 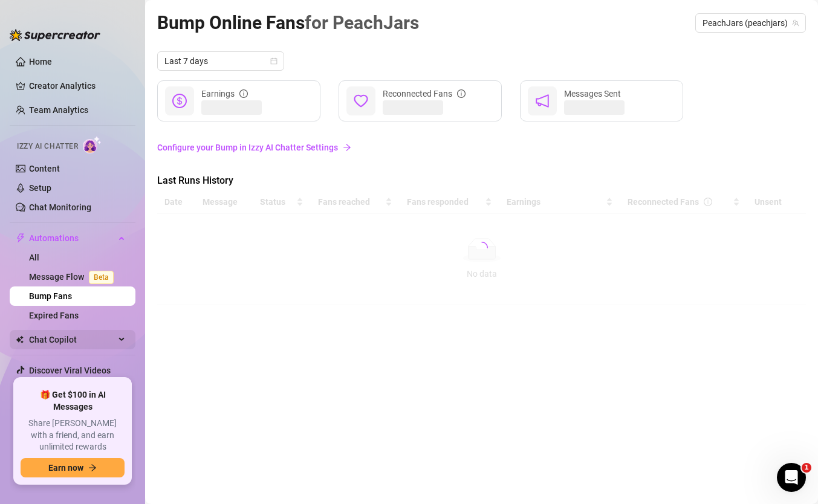 What do you see at coordinates (481, 147) in the screenshot?
I see `a: Configure your Bump in Izzy AI Chatter Settings` at bounding box center [481, 147].